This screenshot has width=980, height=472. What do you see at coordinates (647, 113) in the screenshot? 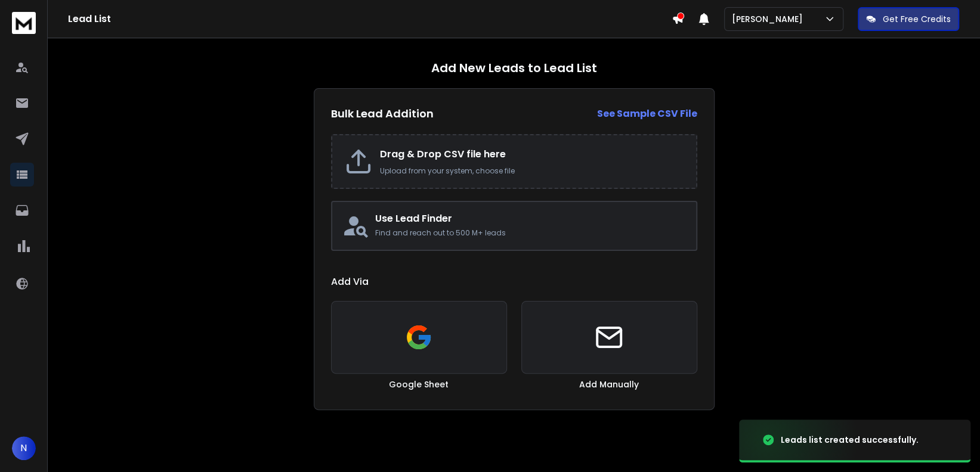
I see `strong: See Sample CSV File` at bounding box center [647, 113].